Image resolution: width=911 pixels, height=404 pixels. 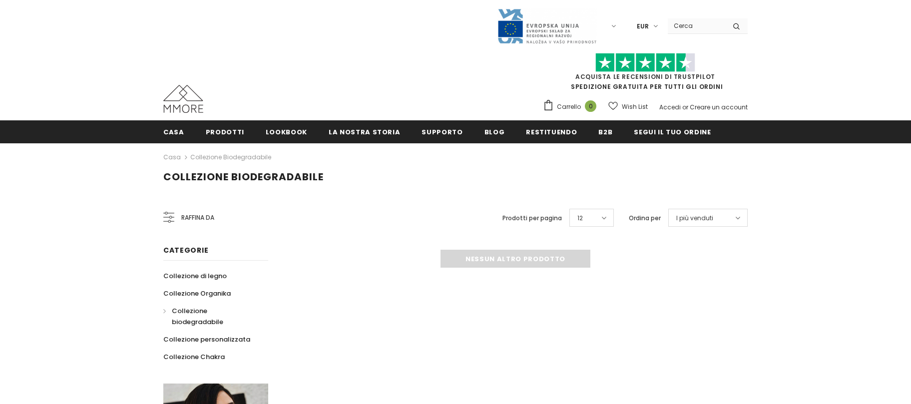 I want to click on span: B2B, so click(x=605, y=132).